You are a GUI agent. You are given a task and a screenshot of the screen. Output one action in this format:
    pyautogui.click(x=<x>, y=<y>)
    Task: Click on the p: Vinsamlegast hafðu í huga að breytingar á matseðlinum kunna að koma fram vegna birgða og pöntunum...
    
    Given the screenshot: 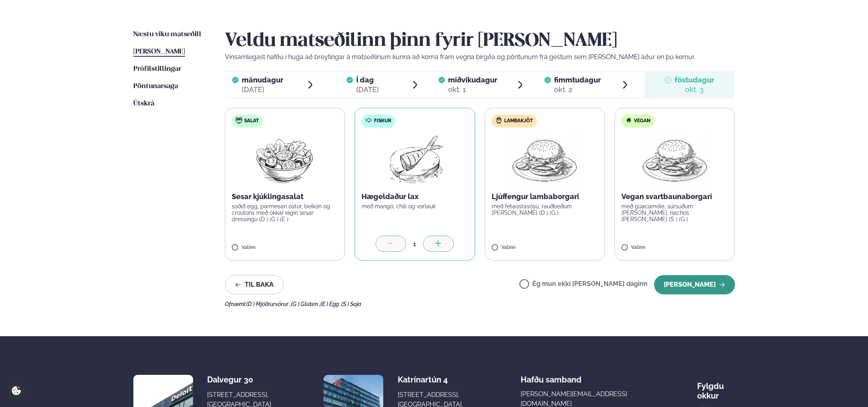 What is the action you would take?
    pyautogui.click(x=480, y=57)
    